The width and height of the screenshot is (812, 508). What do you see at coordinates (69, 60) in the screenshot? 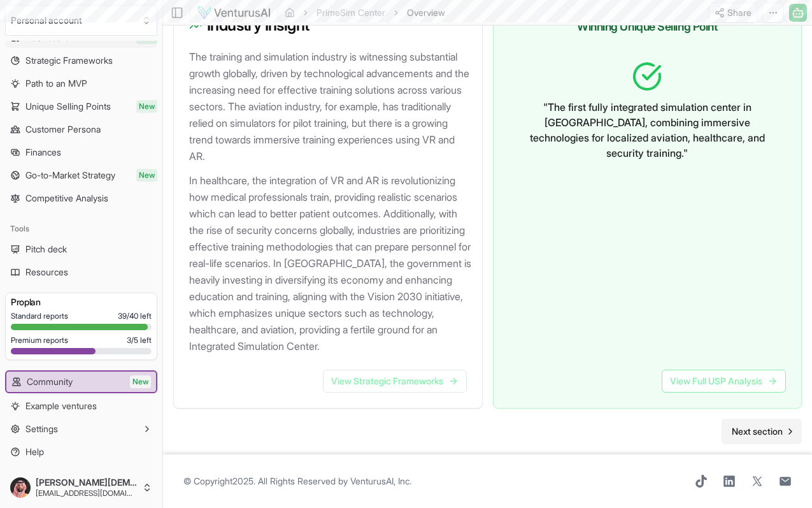
I see `span: Strategic Frameworks` at bounding box center [69, 60].